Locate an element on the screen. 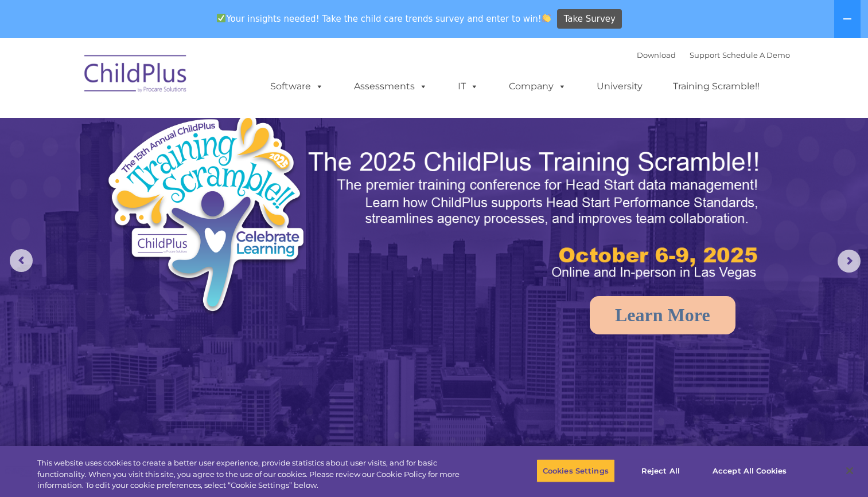  a: Assessments is located at coordinates (391, 86).